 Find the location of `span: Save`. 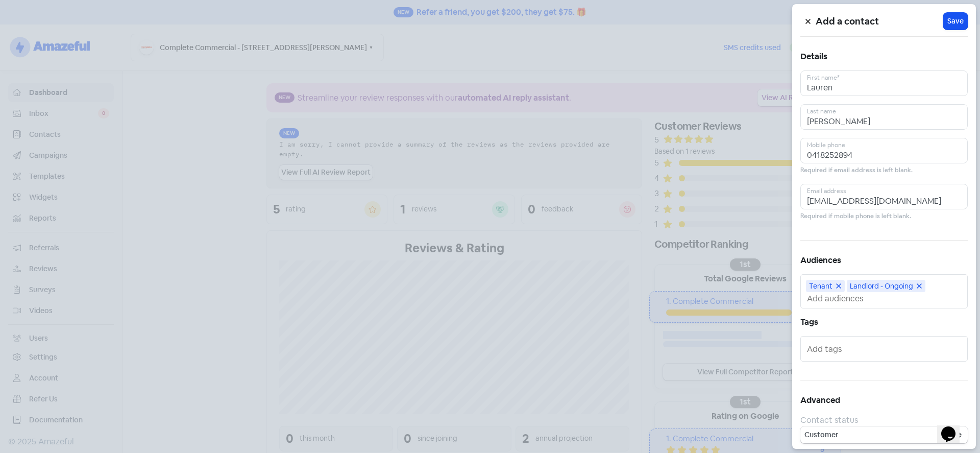

span: Save is located at coordinates (955, 21).